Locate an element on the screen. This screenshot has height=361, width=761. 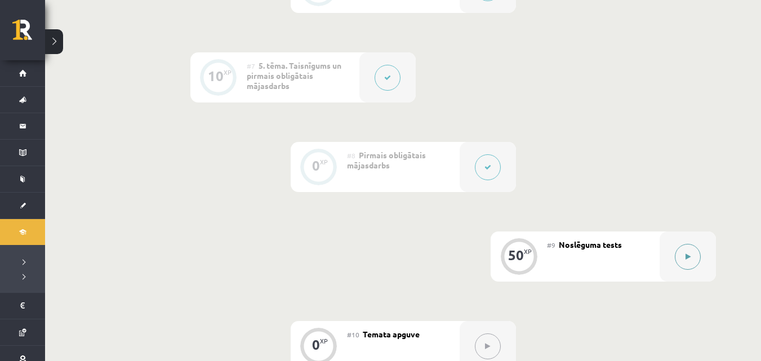
span: Noslēguma tests is located at coordinates (591, 245).